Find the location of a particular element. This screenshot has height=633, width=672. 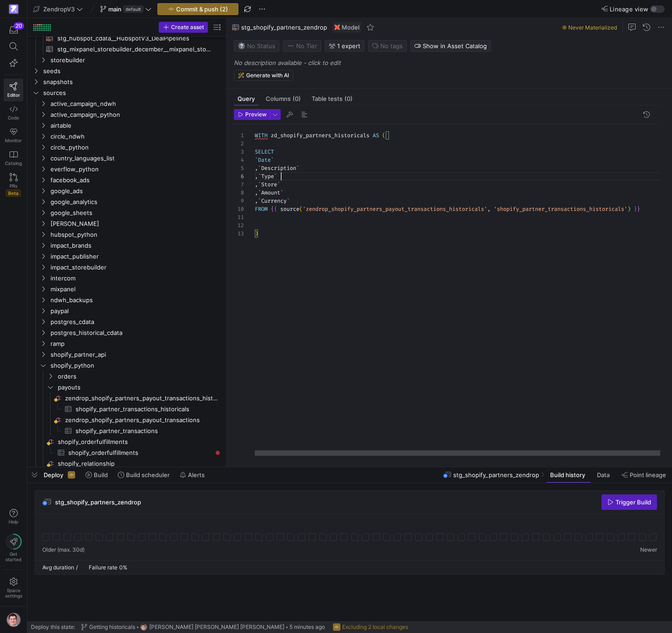

span: ndwh_backups is located at coordinates (136, 300).